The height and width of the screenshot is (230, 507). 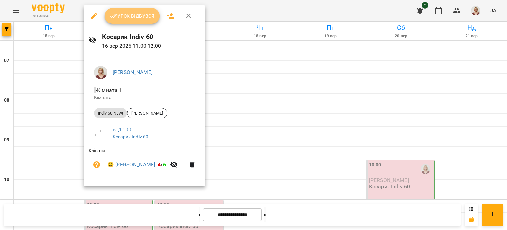 I want to click on p: 16 вер 2025 11:00 - 12:00, so click(x=151, y=46).